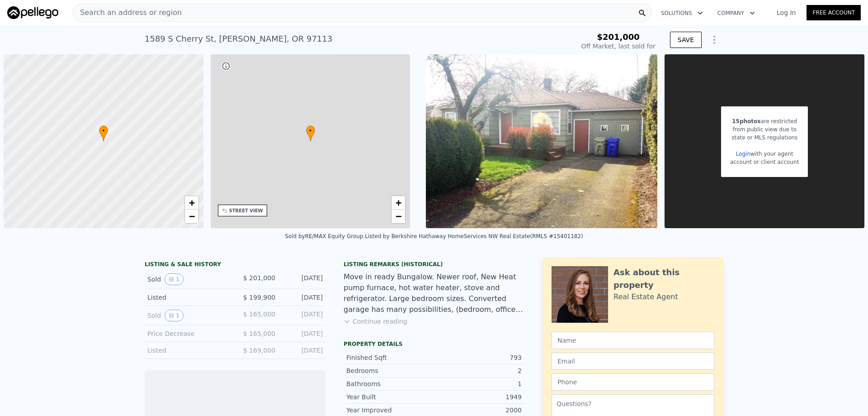 This screenshot has width=868, height=416. Describe the element at coordinates (478, 410) in the screenshot. I see `div: 2000` at that location.